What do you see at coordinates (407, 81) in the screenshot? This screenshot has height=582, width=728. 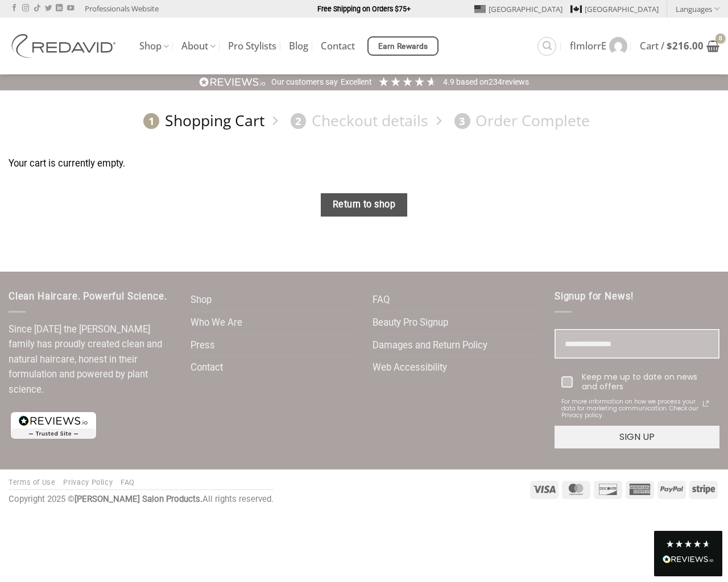 I see `div: 4.91 Stars` at bounding box center [407, 81].